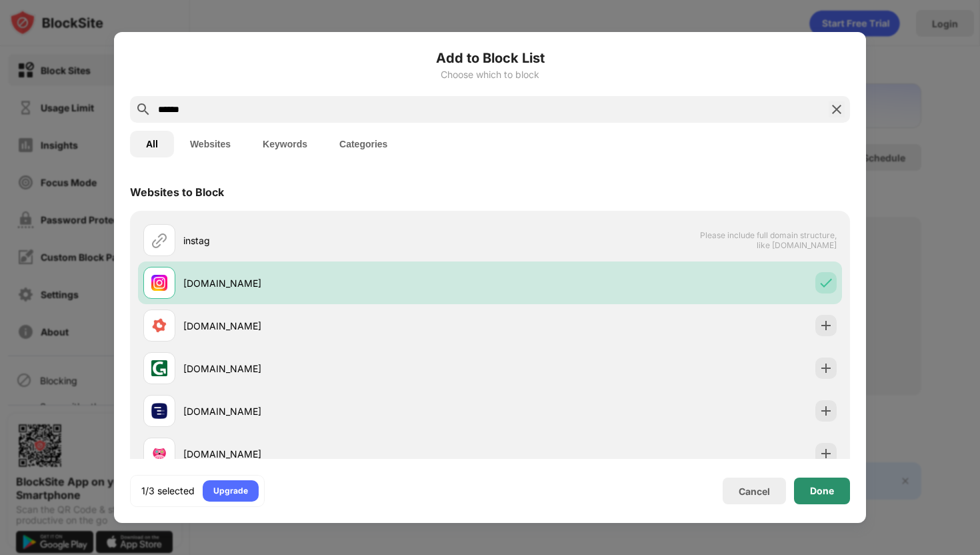 The height and width of the screenshot is (555, 980). I want to click on div: Done, so click(823, 491).